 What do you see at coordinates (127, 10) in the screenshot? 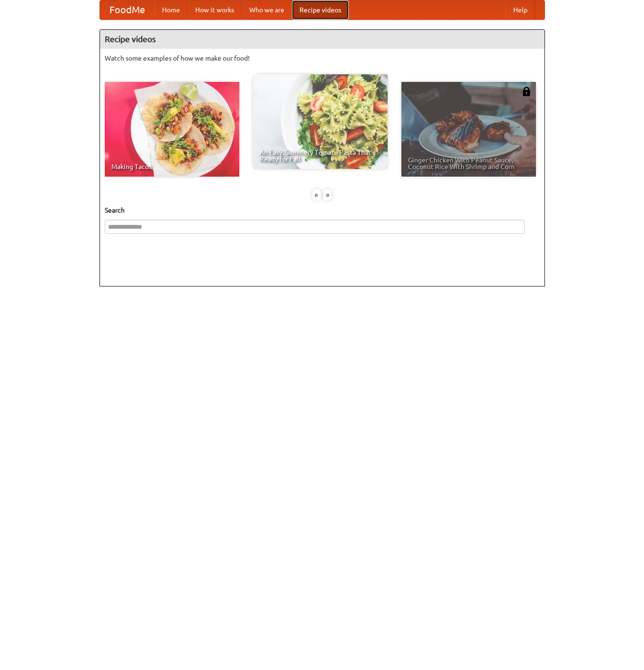
I see `a: FoodMe` at bounding box center [127, 10].